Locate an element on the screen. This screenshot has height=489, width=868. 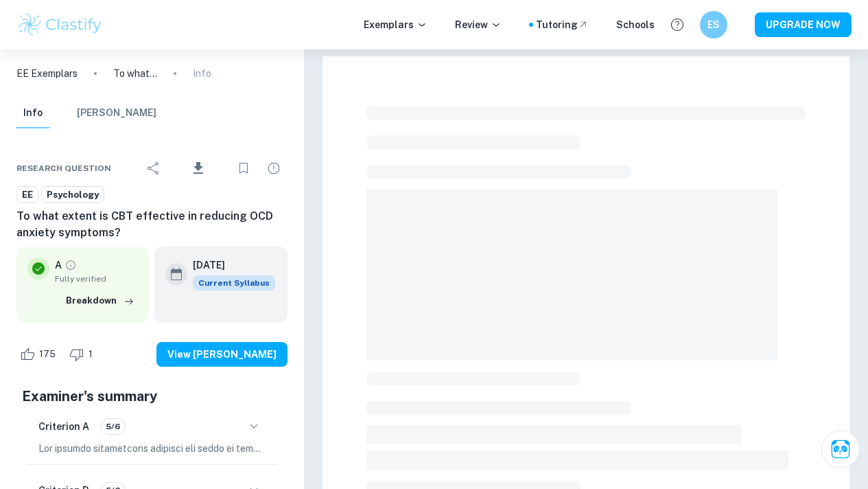
button: Breakdown is located at coordinates (100, 300).